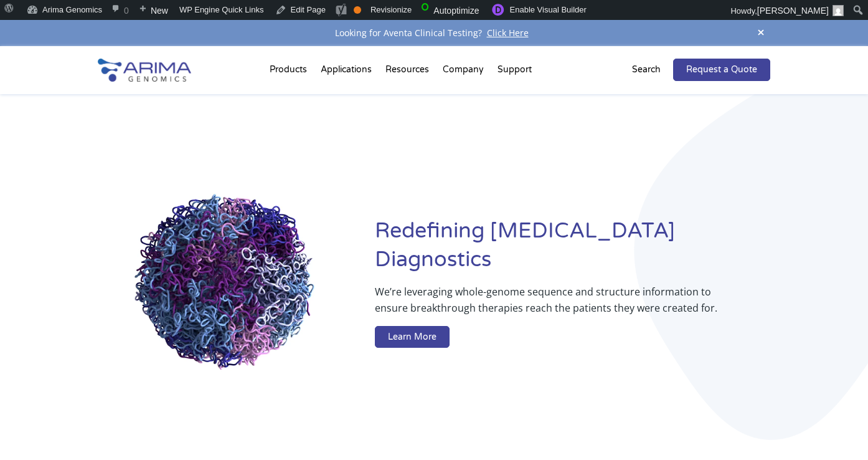  Describe the element at coordinates (722, 70) in the screenshot. I see `a: Request a Quote` at that location.